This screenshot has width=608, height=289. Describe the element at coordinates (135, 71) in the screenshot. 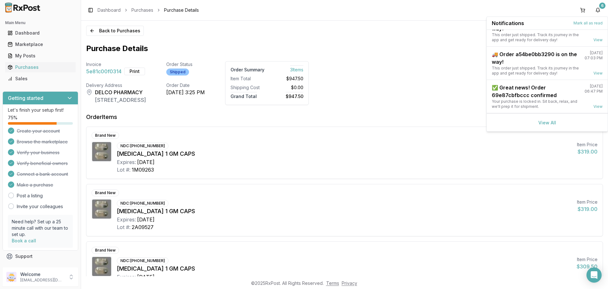

I see `button: Print` at that location.